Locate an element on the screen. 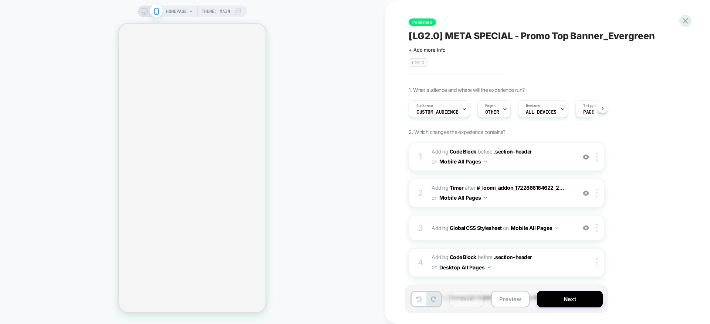  span: Audience is located at coordinates (424, 106).